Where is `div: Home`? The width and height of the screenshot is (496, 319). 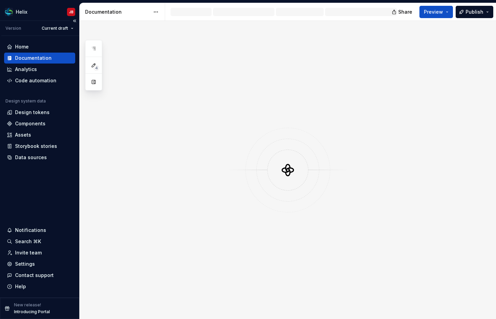
div: Home is located at coordinates (22, 47).